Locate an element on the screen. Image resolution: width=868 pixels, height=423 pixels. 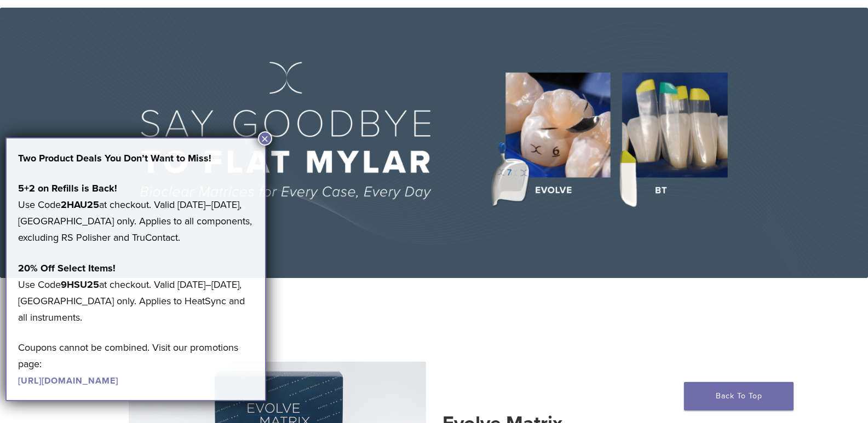
p: Coupons cannot be combined. Visit our promotions page: is located at coordinates (136, 364).